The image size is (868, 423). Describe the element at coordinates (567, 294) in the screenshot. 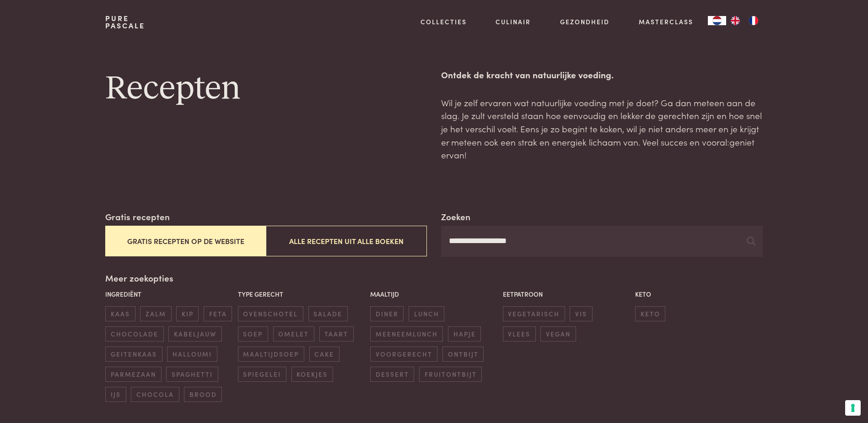

I see `p: Eetpatroon` at that location.